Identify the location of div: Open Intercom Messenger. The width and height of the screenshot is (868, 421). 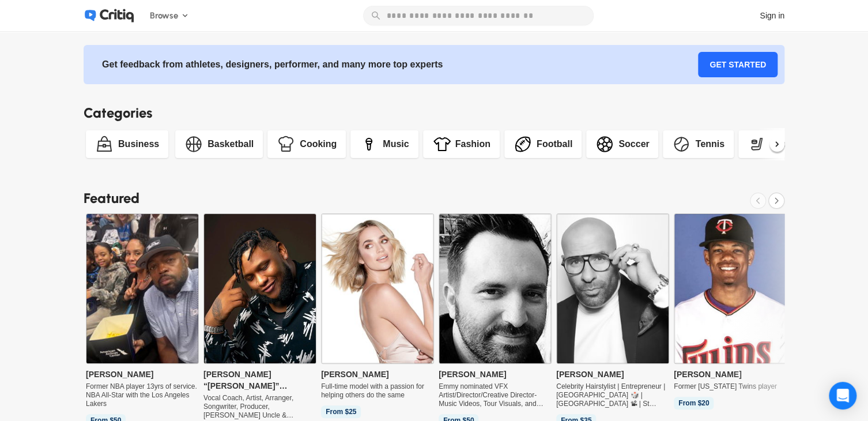
(842, 396).